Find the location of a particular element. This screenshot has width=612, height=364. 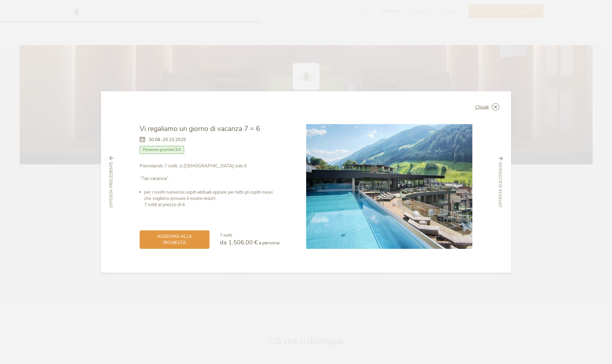

span: Chiudi is located at coordinates (482, 107).